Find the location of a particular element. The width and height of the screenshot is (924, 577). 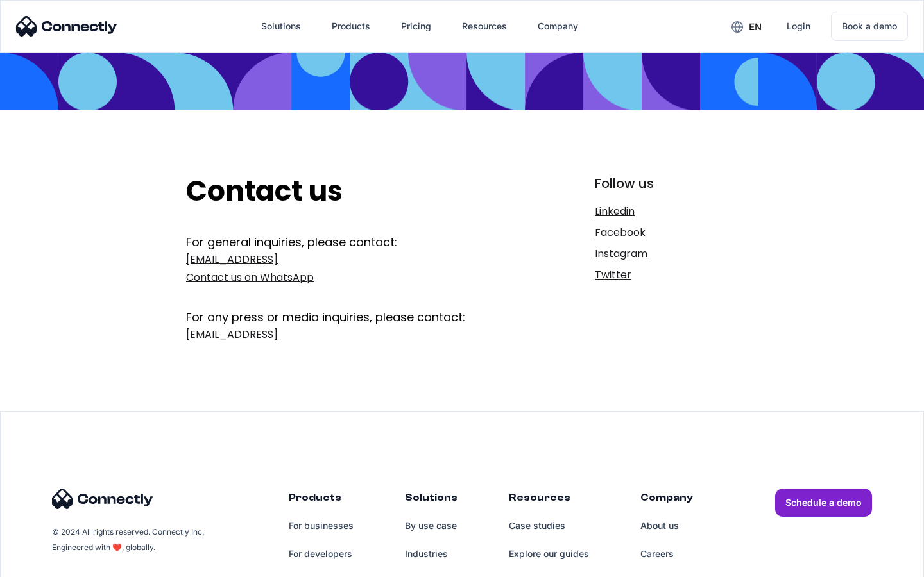

a: By use case is located at coordinates (431, 526).